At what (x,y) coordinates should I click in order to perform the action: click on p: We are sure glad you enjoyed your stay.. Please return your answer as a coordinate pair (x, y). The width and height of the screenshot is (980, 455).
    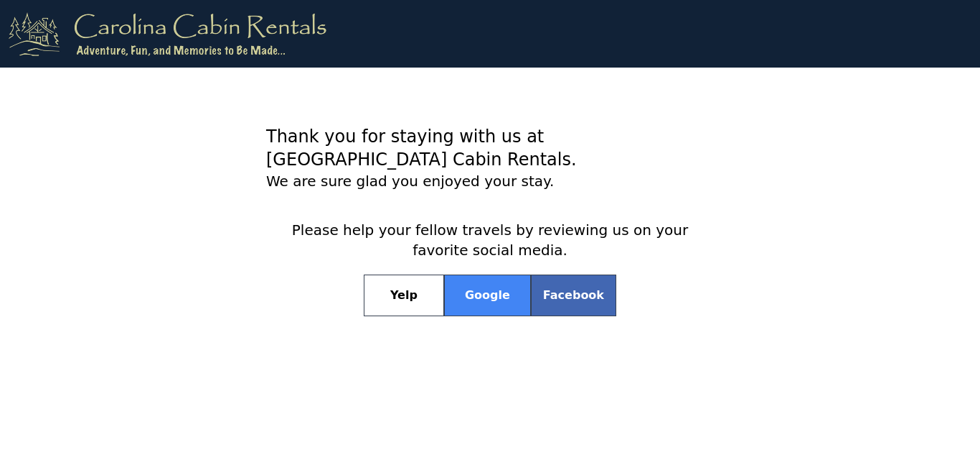
    Looking at the image, I should click on (490, 187).